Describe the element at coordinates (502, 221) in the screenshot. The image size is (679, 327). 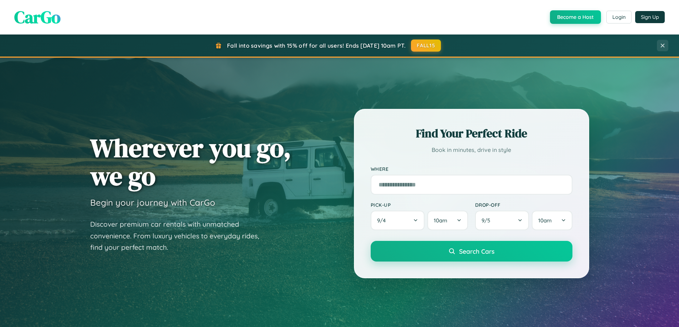
I see `button: 9/5` at that location.